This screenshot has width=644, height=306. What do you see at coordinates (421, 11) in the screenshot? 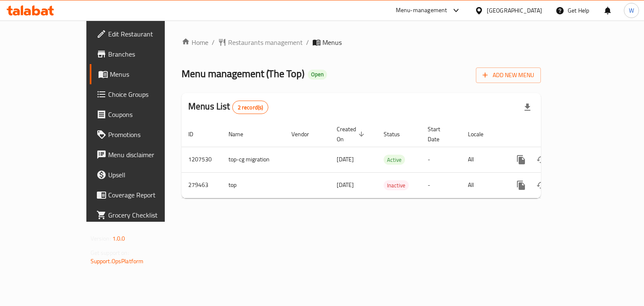
I see `div: Menu-management` at bounding box center [421, 11].